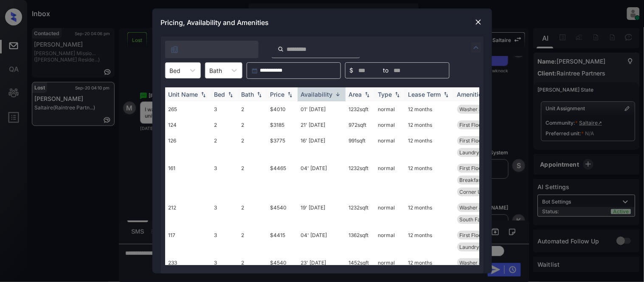 The width and height of the screenshot is (644, 282). Describe the element at coordinates (322, 23) in the screenshot. I see `div: Pricing, Availability and Amenities` at that location.